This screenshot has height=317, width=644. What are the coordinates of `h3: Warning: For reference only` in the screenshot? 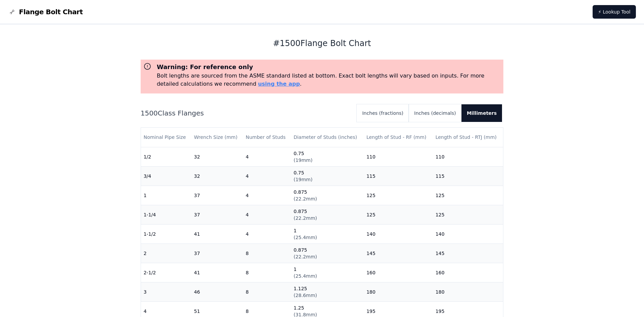 It's located at (329, 67).